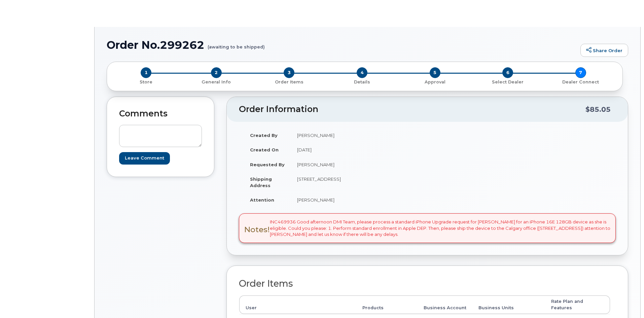 This screenshot has width=644, height=318. I want to click on p: Order Items, so click(289, 82).